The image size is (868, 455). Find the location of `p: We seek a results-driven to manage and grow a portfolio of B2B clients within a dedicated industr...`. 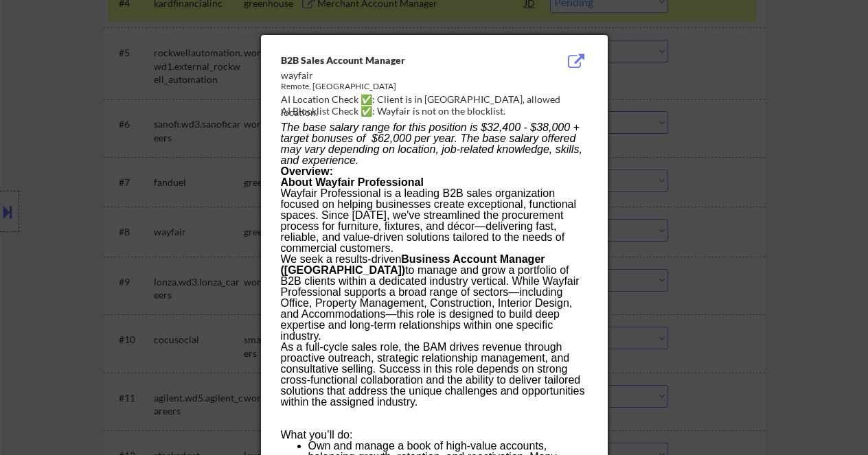

p: We seek a results-driven to manage and grow a portfolio of B2B clients within a dedicated industr... is located at coordinates (434, 298).